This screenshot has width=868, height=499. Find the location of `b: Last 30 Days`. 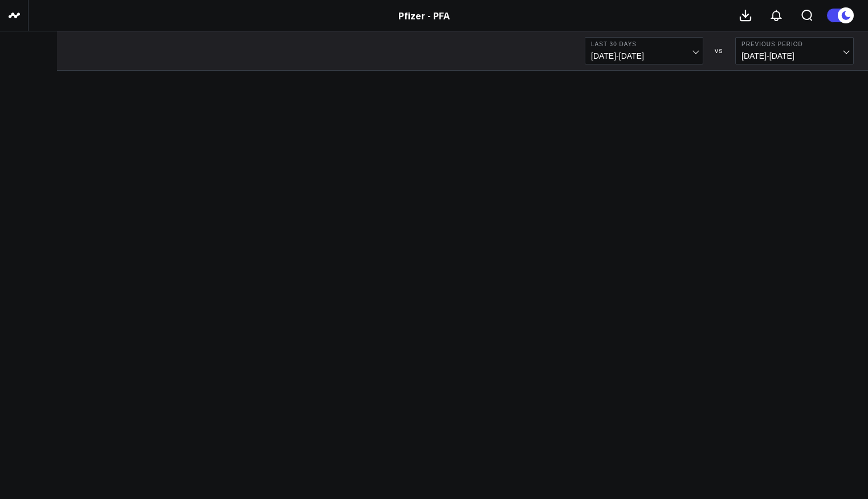

b: Last 30 Days is located at coordinates (644, 45).